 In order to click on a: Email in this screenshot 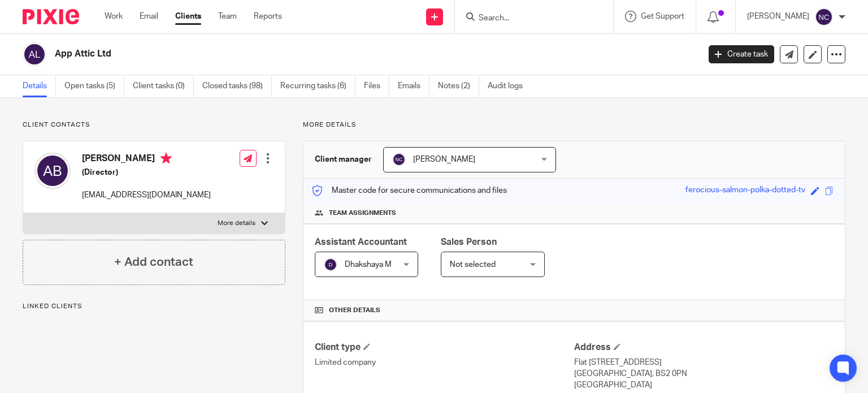, I will do `click(149, 16)`.